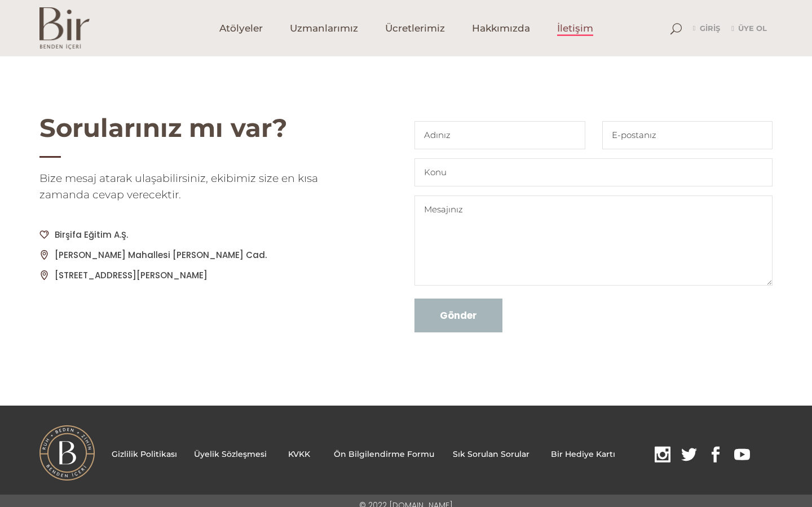 Image resolution: width=812 pixels, height=507 pixels. What do you see at coordinates (192, 187) in the screenshot?
I see `h5: Bize mesaj atarak ulaşabilirsiniz, ekibimiz size en kısa zamanda cevap verecektir.` at bounding box center [192, 187].